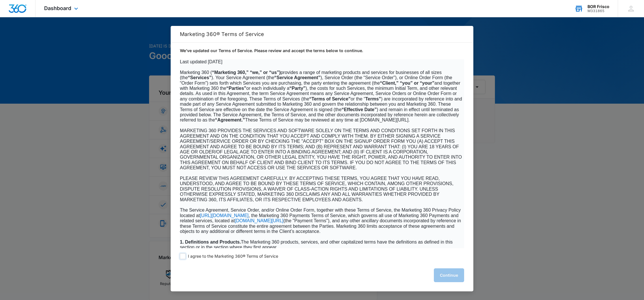  What do you see at coordinates (598, 7) in the screenshot?
I see `div: account name` at bounding box center [598, 7].